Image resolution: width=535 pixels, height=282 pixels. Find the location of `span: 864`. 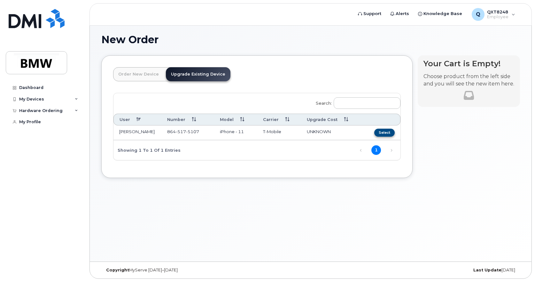

span: 864 is located at coordinates (183, 131).